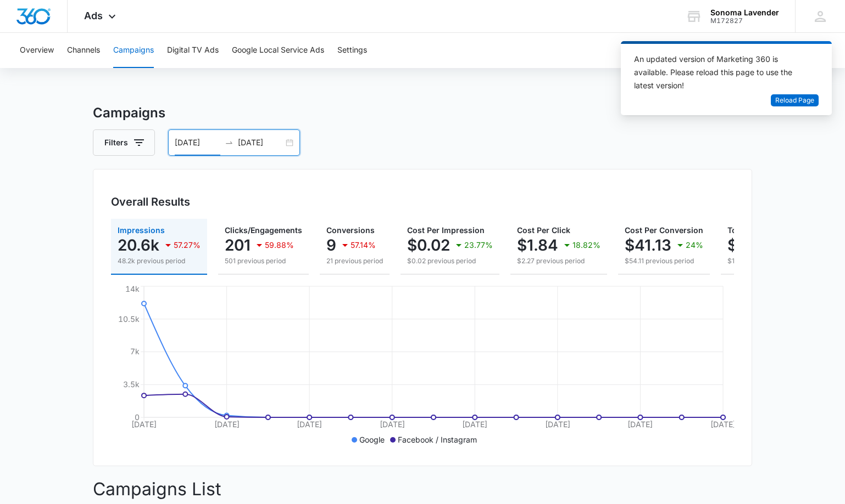 The image size is (845, 504). Describe the element at coordinates (478, 245) in the screenshot. I see `p: 23.77%` at that location.